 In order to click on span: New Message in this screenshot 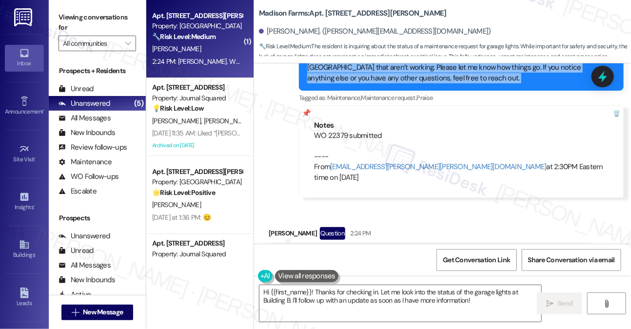, I will do `click(103, 312)`.